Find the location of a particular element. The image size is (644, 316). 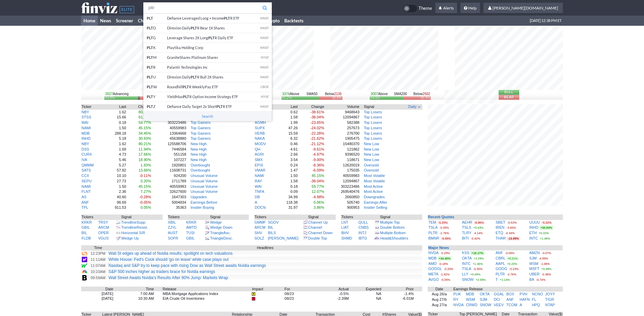

a: AS is located at coordinates (84, 197).